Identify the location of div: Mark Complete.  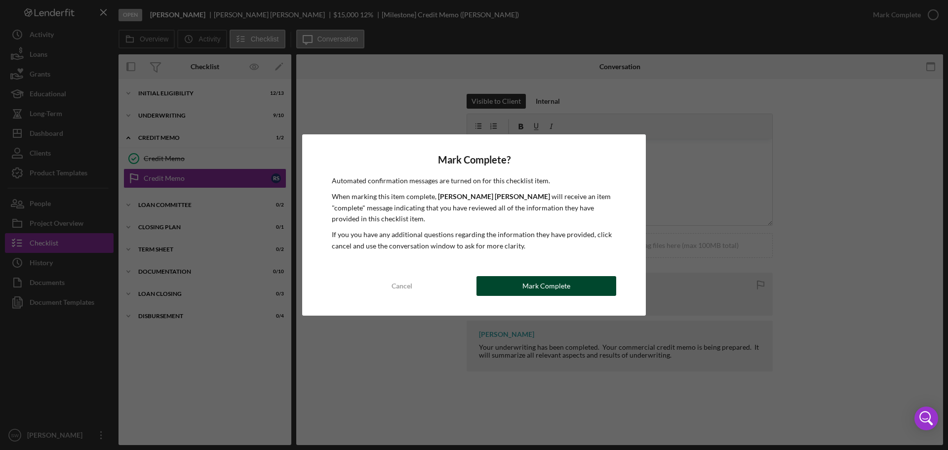
(546, 286).